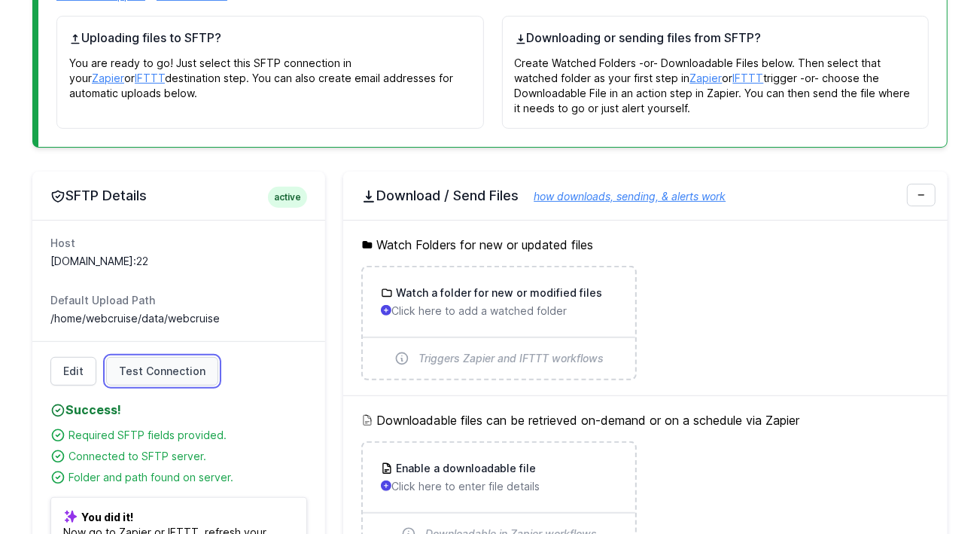 This screenshot has height=534, width=980. What do you see at coordinates (178, 300) in the screenshot?
I see `dt: Default Upload Path` at bounding box center [178, 300].